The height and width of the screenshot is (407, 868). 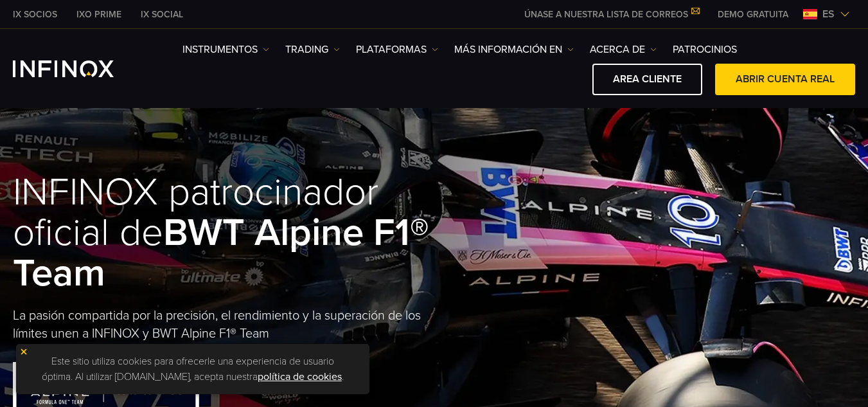 What do you see at coordinates (611, 14) in the screenshot?
I see `a: ÚNASE A NUESTRA LISTA DE CORREOS` at bounding box center [611, 14].